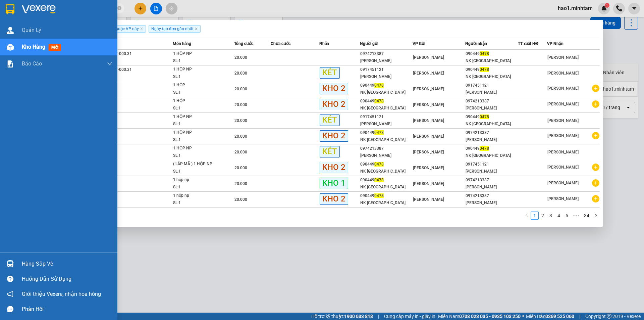 The height and width of the screenshot is (320, 644). I want to click on li: 5, so click(567, 216).